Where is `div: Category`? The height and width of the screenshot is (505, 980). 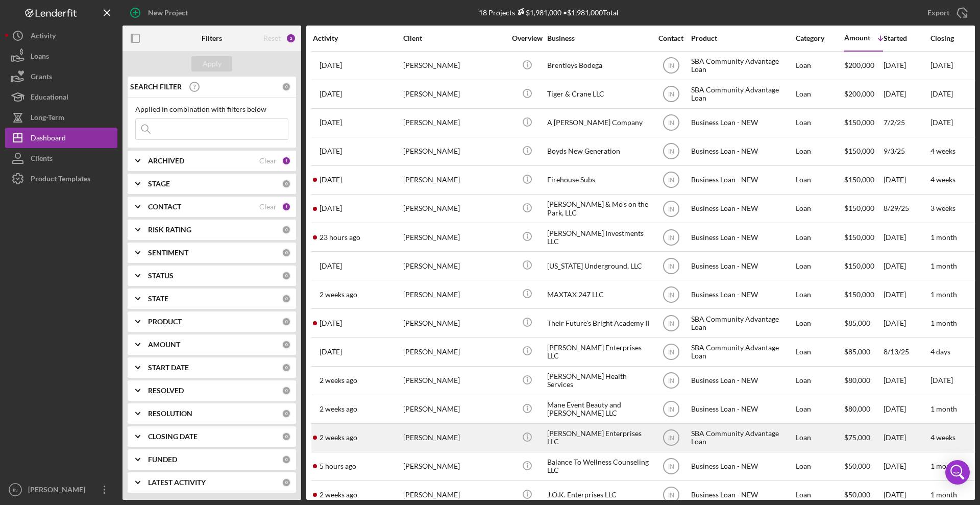
div: Category is located at coordinates (819, 39).